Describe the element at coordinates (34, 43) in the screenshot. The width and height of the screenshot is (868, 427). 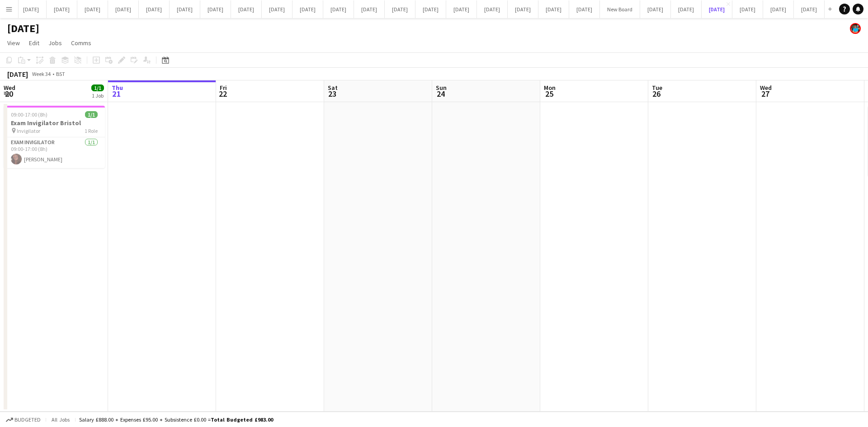
I see `a: Edit` at that location.